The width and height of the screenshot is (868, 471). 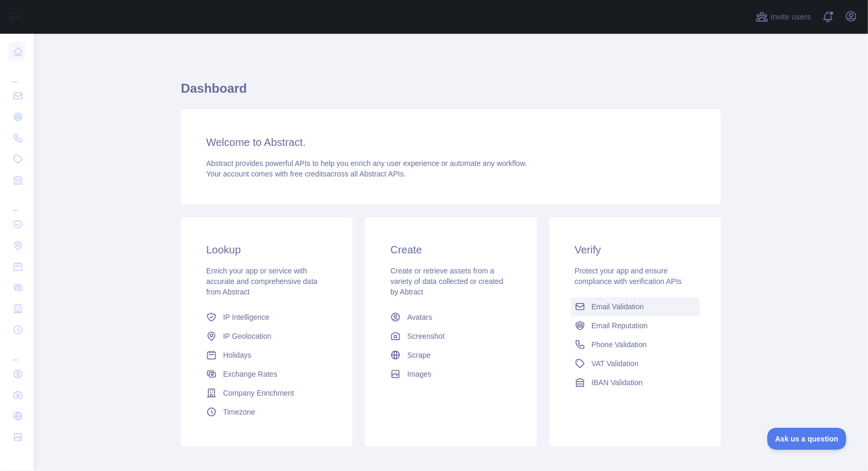 I want to click on a: Email Validation, so click(x=635, y=307).